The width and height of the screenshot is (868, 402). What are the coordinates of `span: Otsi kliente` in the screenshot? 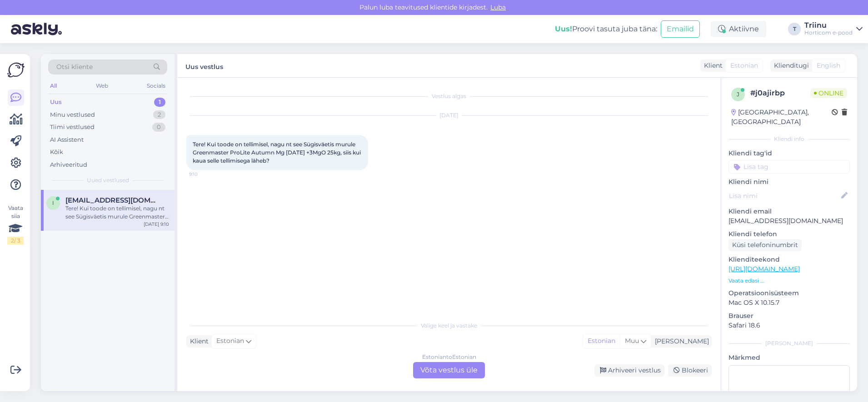 It's located at (75, 67).